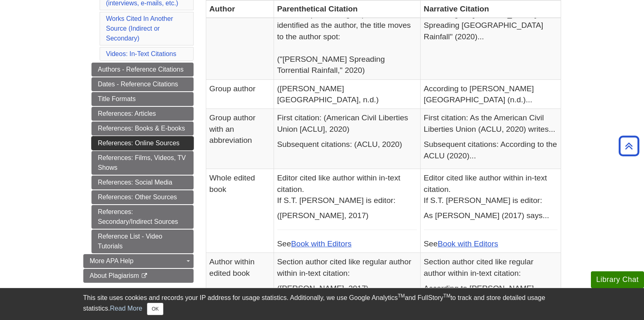  What do you see at coordinates (142, 241) in the screenshot?
I see `a: Reference List - Video Tutorials` at bounding box center [142, 241].